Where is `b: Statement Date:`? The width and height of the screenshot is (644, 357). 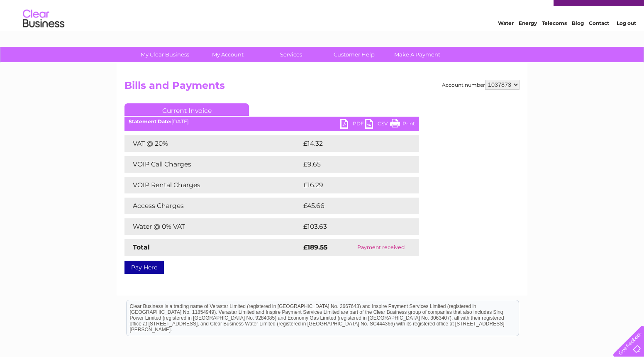 b: Statement Date: is located at coordinates (150, 121).